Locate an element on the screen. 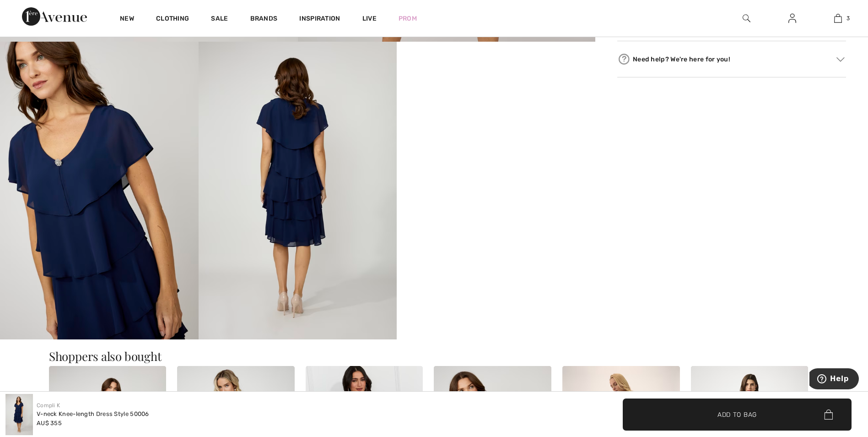  button: Add to Bag is located at coordinates (737, 414).